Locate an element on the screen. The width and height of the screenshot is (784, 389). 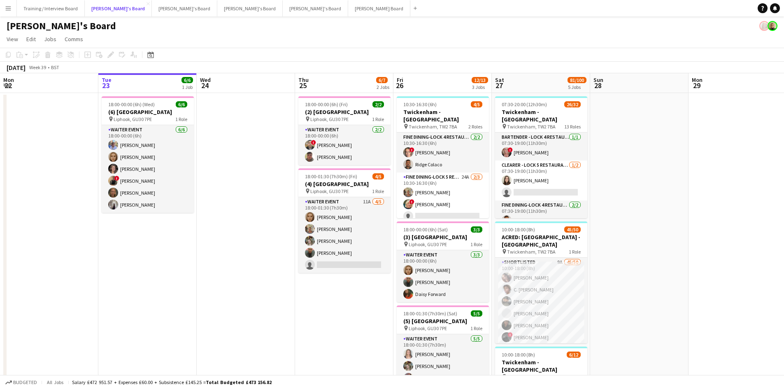
app-user-avatar: Nikoleta Gehfeld is located at coordinates (772, 26).